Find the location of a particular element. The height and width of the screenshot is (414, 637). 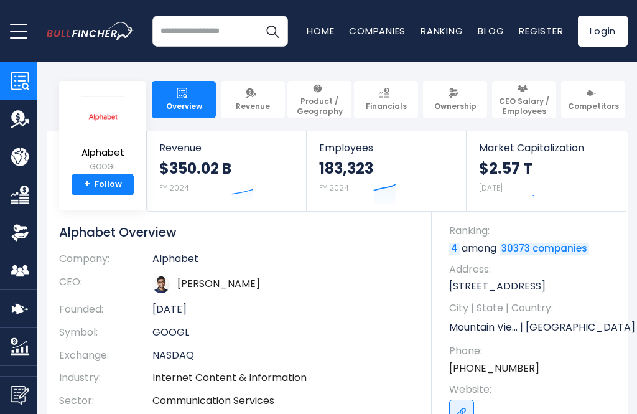

a: Revenue $350.02 B FY 2024 is located at coordinates (227, 171).